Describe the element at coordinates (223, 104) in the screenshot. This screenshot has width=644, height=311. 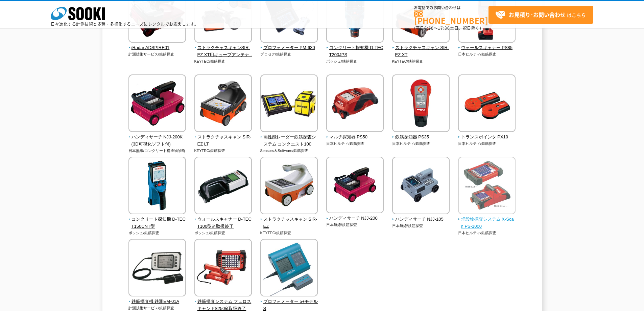
I see `img: ストラクチャスキャン SIR-EZ LT` at that location.